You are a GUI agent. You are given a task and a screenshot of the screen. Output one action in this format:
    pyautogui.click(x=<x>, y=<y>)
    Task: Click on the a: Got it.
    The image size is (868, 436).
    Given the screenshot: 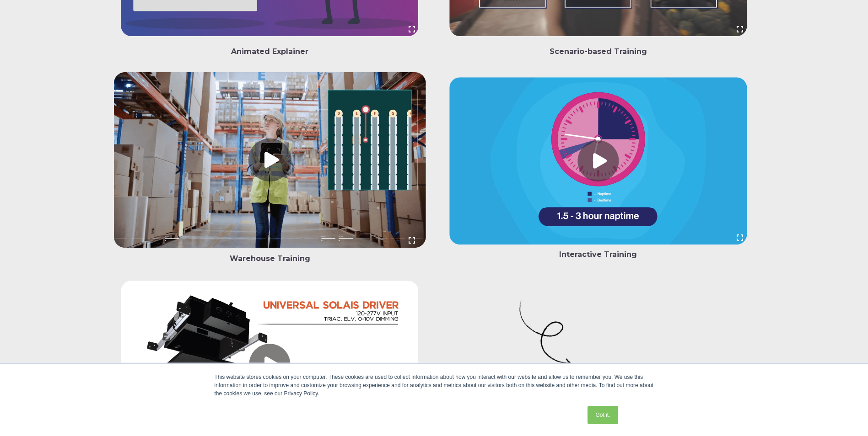 What is the action you would take?
    pyautogui.click(x=603, y=415)
    